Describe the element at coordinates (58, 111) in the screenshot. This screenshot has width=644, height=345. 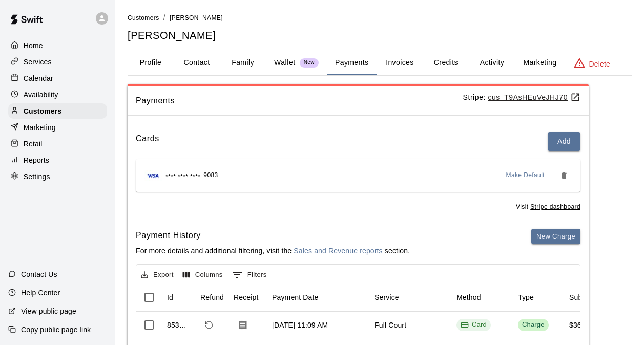
I see `div: Customers` at that location.